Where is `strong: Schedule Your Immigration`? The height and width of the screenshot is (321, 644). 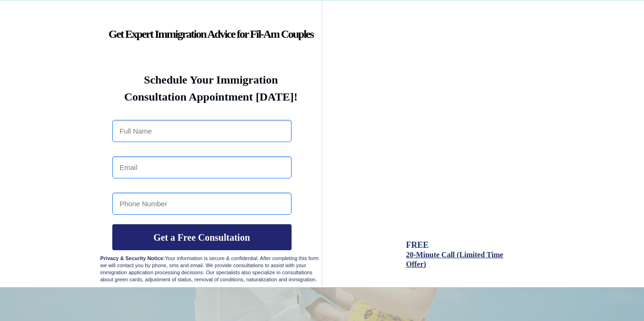
strong: Schedule Your Immigration is located at coordinates (211, 79).